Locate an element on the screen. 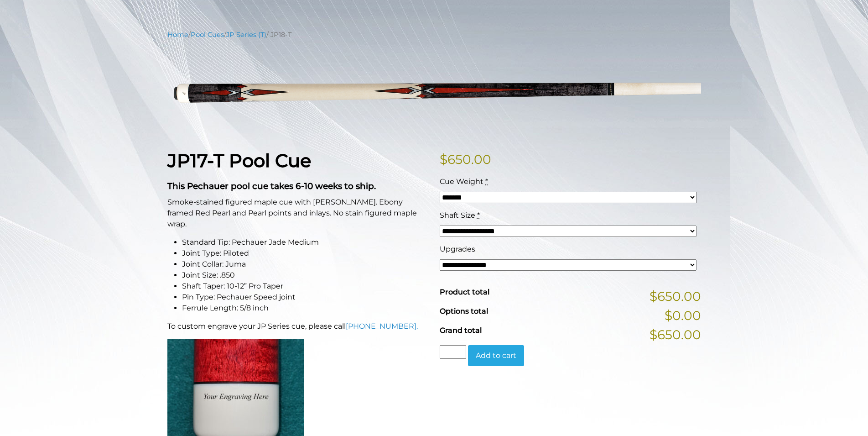 This screenshot has width=868, height=436. li: Standard Tip: Pechauer Jade Medium is located at coordinates (305, 243).